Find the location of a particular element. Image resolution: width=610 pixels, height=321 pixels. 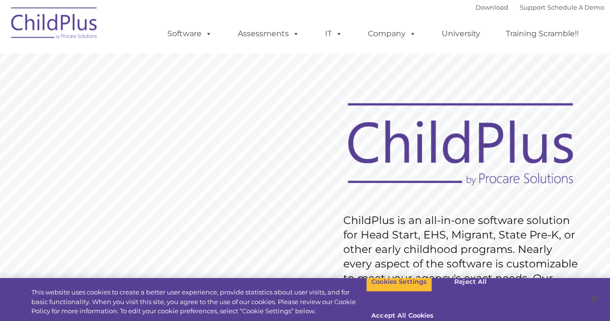

a: IT is located at coordinates (334, 34).